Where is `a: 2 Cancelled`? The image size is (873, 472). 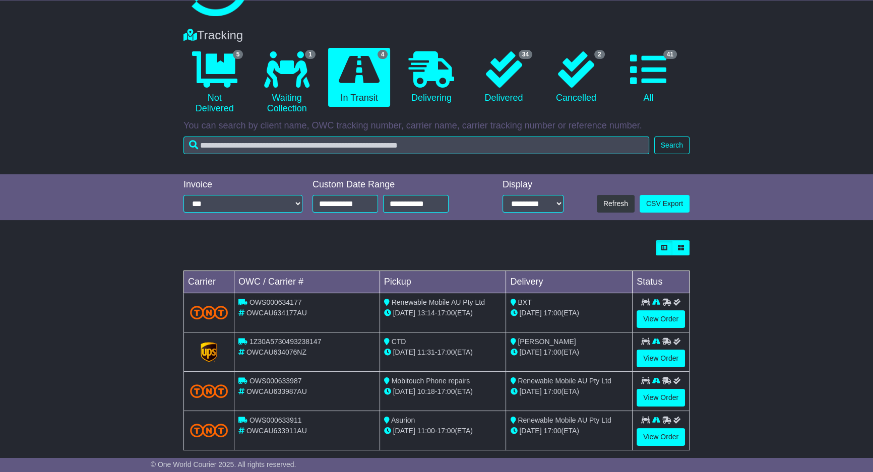
a: 2 Cancelled is located at coordinates (576, 78).